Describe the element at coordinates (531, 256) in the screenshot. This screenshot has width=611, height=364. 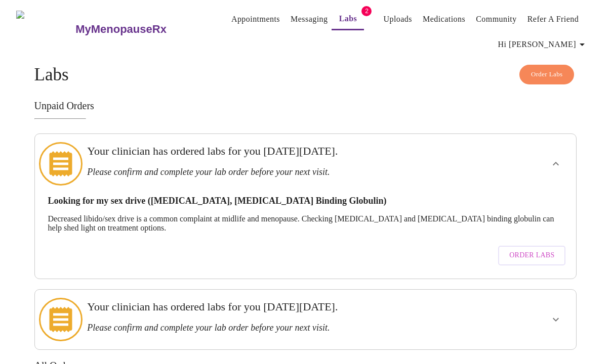
I see `a: Order Labs` at that location.